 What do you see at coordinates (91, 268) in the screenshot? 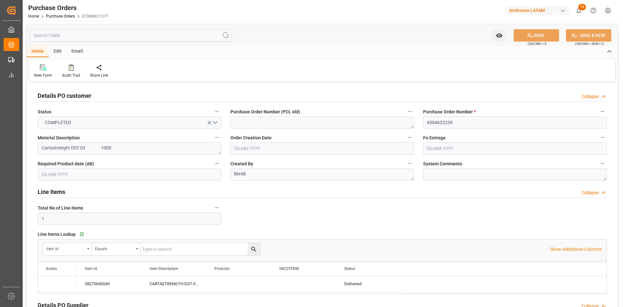
I see `span: Item Id` at bounding box center [91, 268].